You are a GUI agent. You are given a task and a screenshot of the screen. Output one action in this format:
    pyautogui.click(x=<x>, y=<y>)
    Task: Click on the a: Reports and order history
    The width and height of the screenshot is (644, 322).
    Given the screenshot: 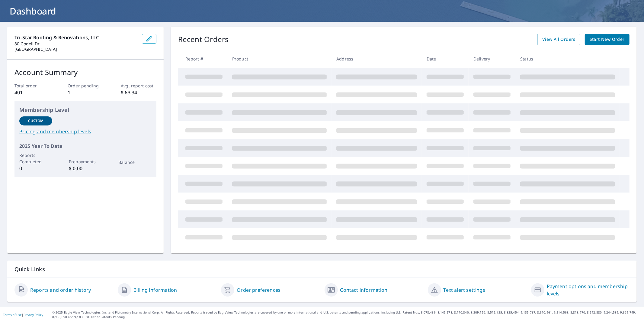 What is the action you would take?
    pyautogui.click(x=60, y=290)
    